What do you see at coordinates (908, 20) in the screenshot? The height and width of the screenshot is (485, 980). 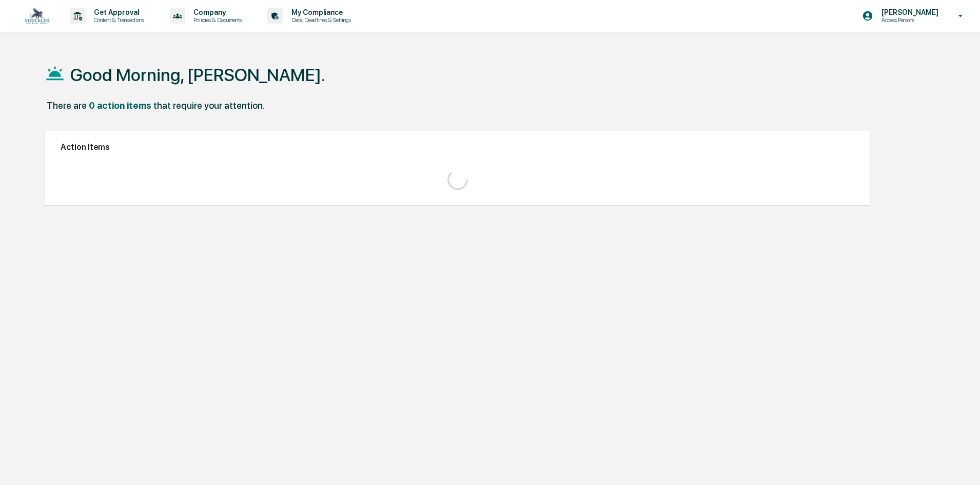 I see `p: Access Persons` at bounding box center [908, 20].